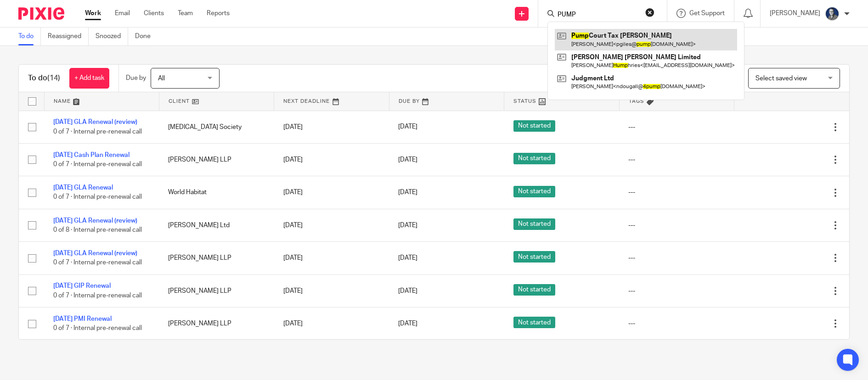  What do you see at coordinates (154, 13) in the screenshot?
I see `a: Clients` at bounding box center [154, 13].